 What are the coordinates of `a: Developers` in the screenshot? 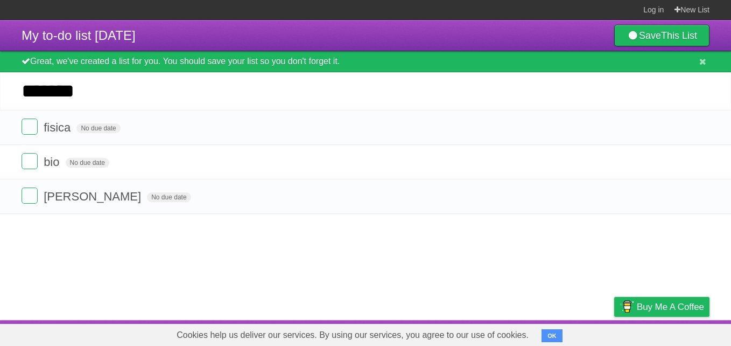 It's located at (528, 333).